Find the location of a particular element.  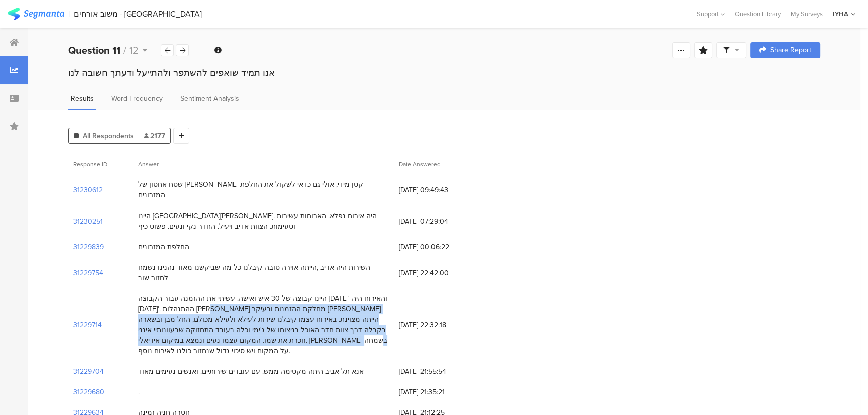

span: Results is located at coordinates (82, 98).